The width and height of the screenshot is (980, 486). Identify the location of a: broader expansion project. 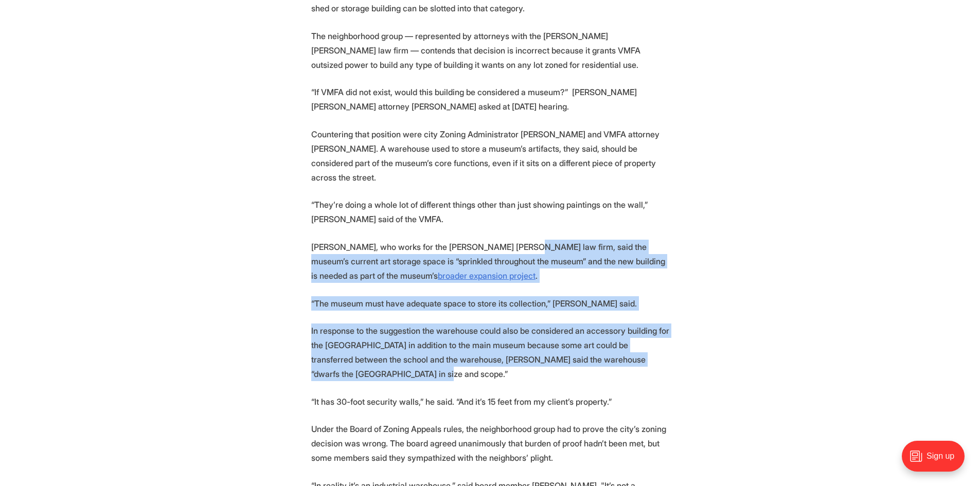
(487, 276).